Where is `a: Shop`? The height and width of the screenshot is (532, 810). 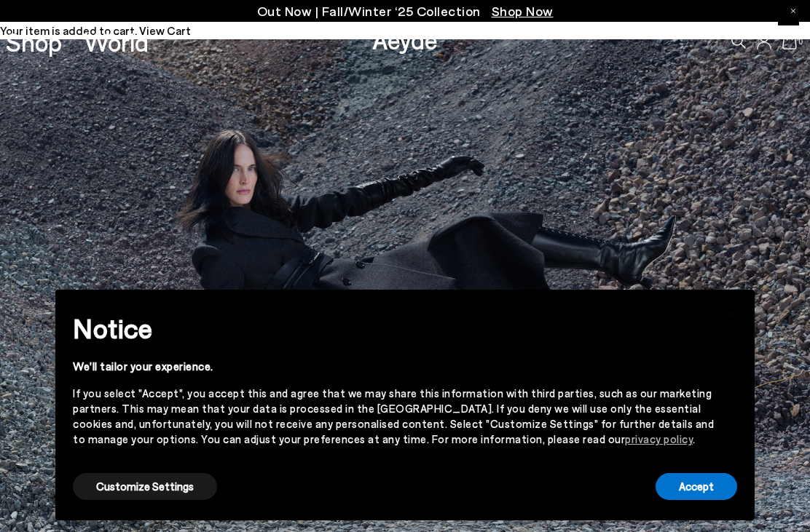 a: Shop is located at coordinates (33, 42).